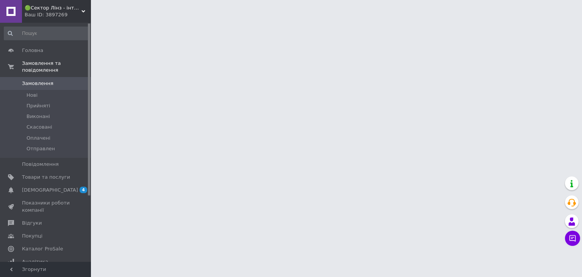  I want to click on span: Каталог ProSale, so click(42, 249).